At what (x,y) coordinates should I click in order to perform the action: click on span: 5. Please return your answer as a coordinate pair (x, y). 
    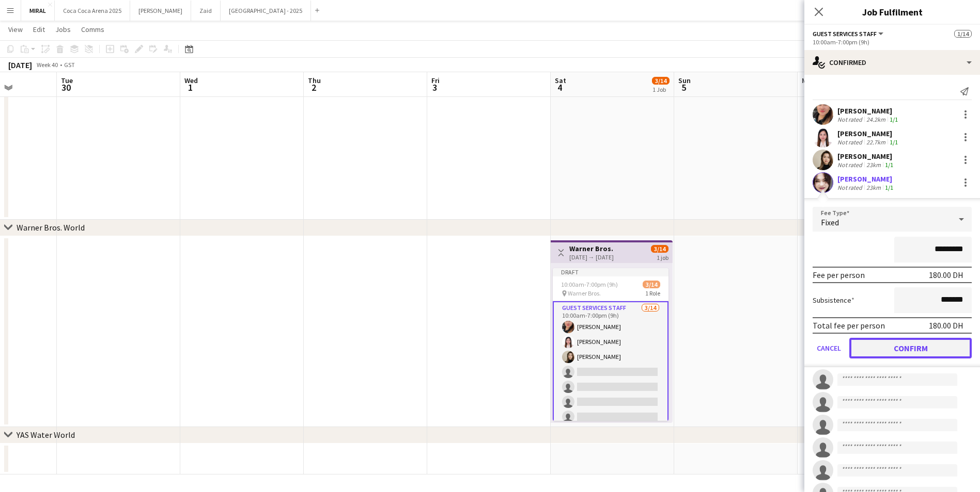
    Looking at the image, I should click on (684, 87).